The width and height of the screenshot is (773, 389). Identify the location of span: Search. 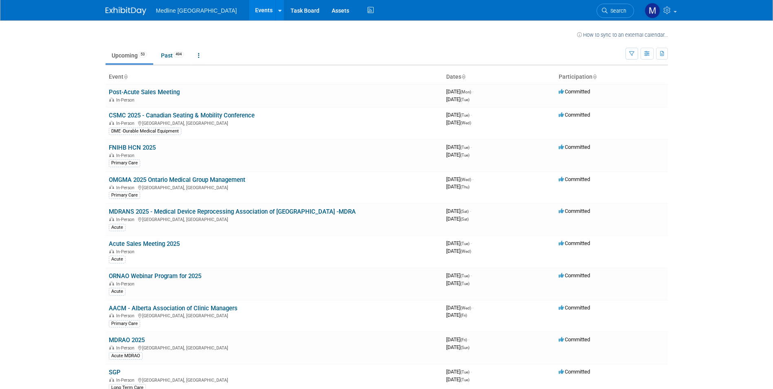
(617, 11).